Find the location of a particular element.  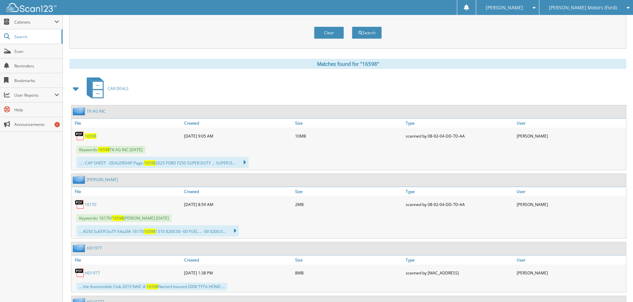

img: scan123-logo-white.svg is located at coordinates (32, 7).